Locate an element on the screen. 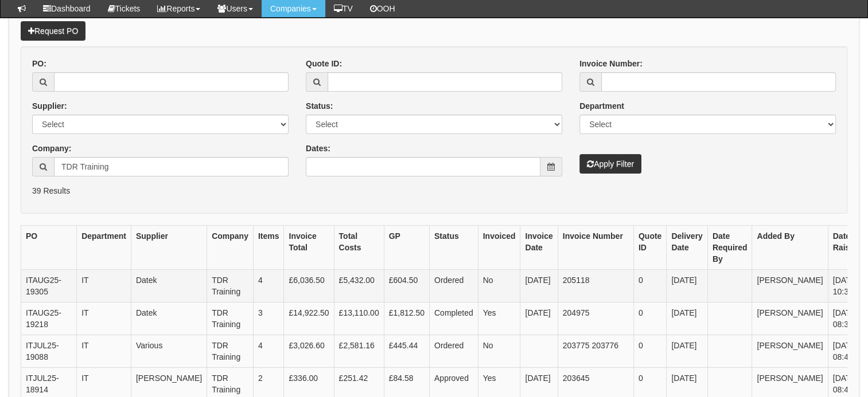 This screenshot has width=868, height=397. th: Date Required By is located at coordinates (730, 248).